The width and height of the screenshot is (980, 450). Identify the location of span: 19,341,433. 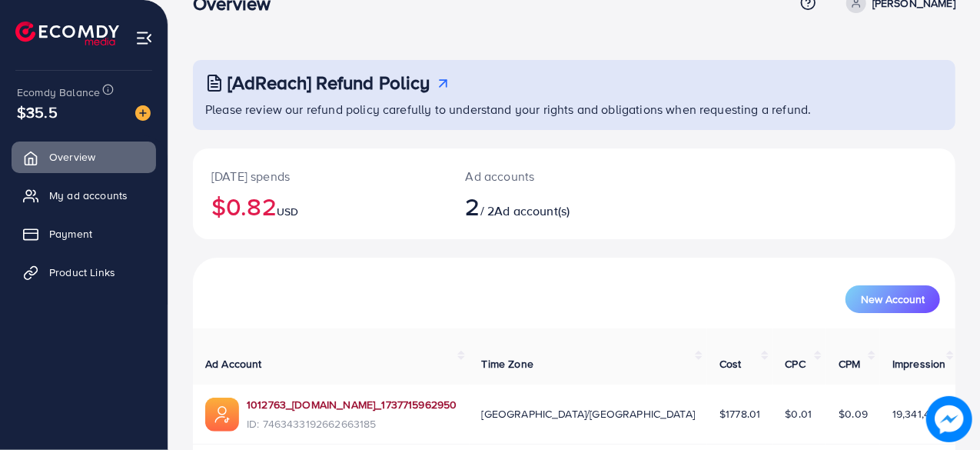
(918, 413).